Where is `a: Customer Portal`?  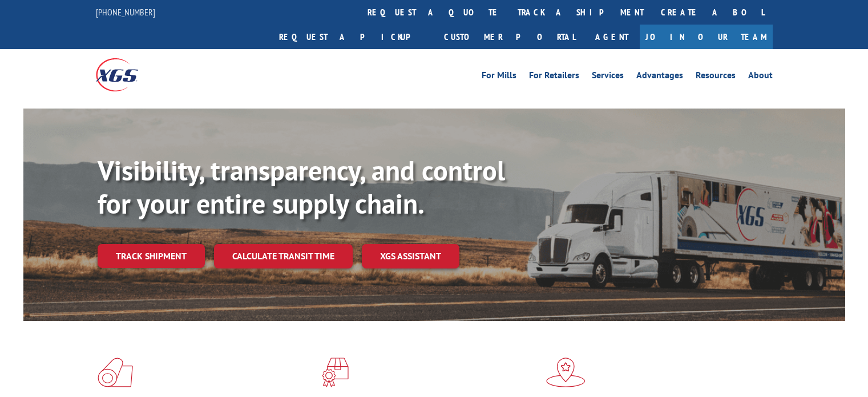
a: Customer Portal is located at coordinates (509, 37).